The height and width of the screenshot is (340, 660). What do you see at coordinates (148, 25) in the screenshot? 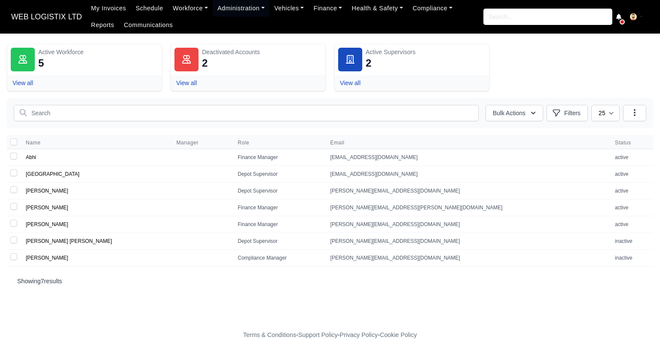
I see `a: Communications` at bounding box center [148, 25].